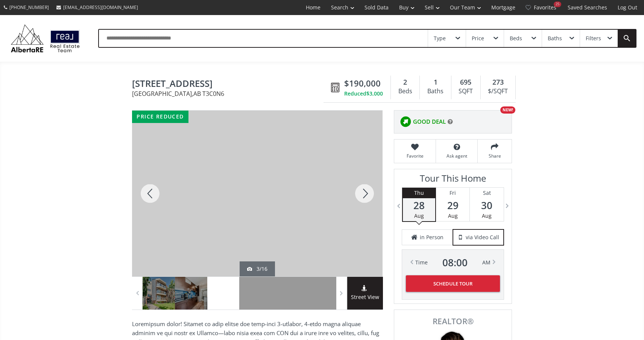 The height and width of the screenshot is (340, 644). Describe the element at coordinates (429, 122) in the screenshot. I see `span: GOOD DEAL` at that location.